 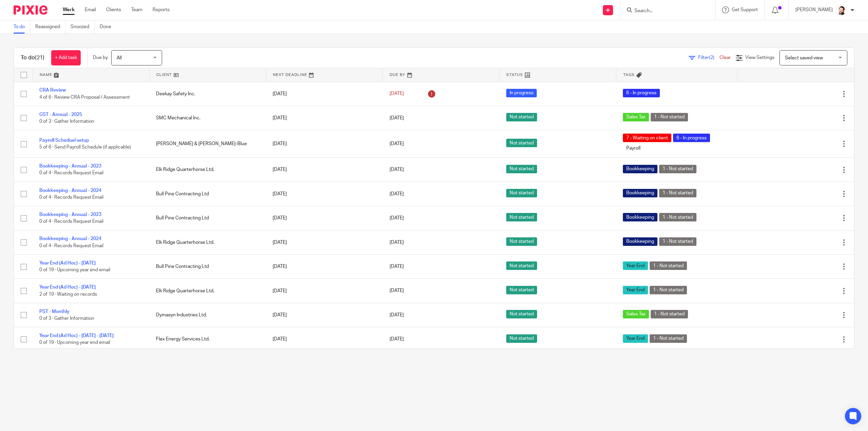 I want to click on span: 7 - Waiting on client, so click(x=647, y=138).